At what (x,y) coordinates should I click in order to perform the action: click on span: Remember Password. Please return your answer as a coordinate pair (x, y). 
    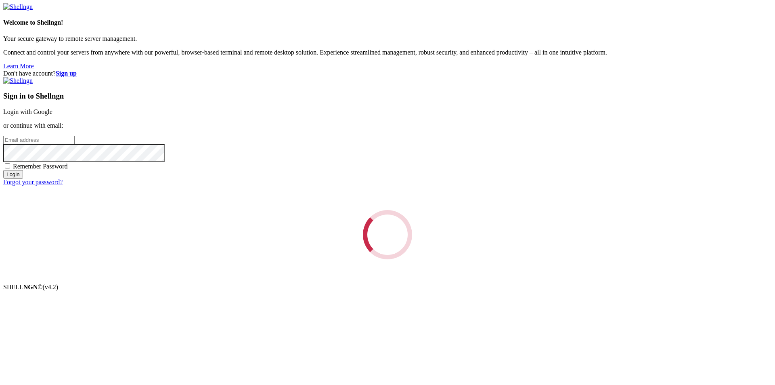
    Looking at the image, I should click on (40, 166).